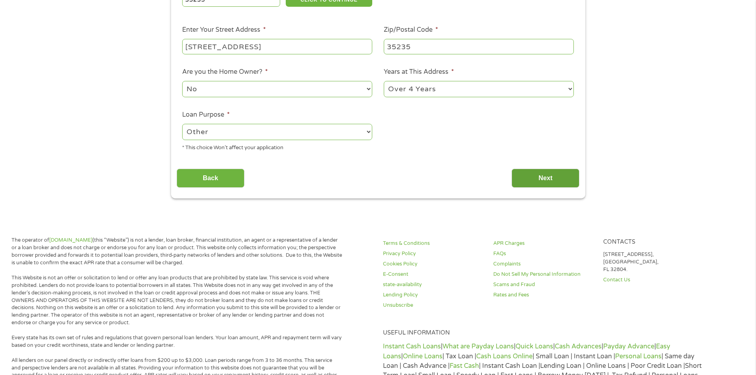 This screenshot has height=375, width=756. I want to click on label: Enter Your Street Address, so click(224, 30).